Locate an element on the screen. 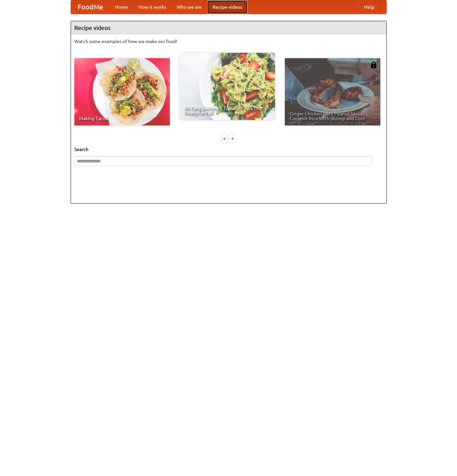  a: Home is located at coordinates (121, 7).